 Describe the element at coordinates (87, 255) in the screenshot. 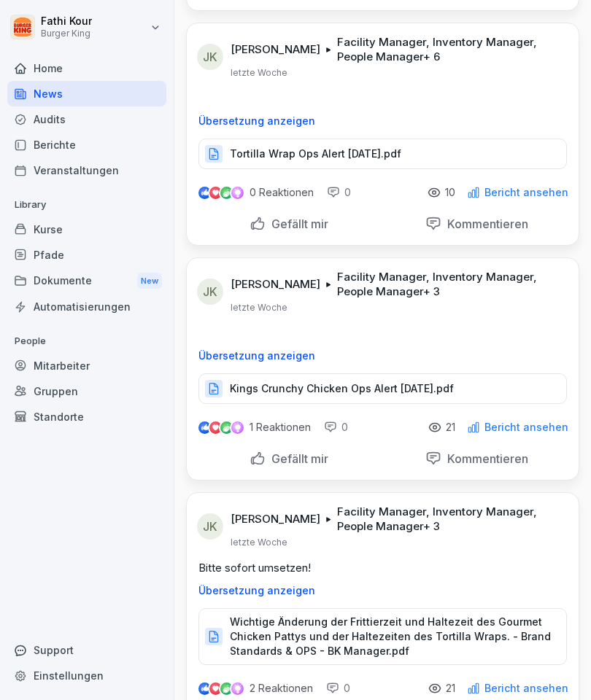

I see `a: Pfade` at that location.